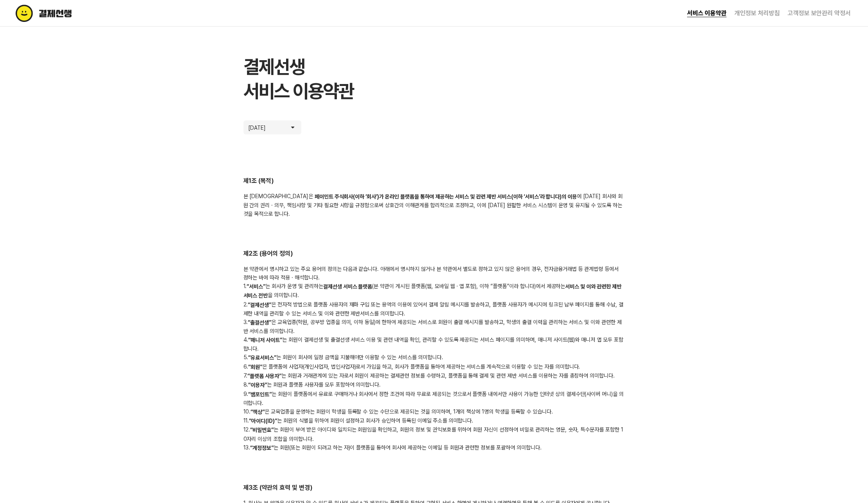  I want to click on h2: 제3조 (약관의 효력 및 변경), so click(434, 488).